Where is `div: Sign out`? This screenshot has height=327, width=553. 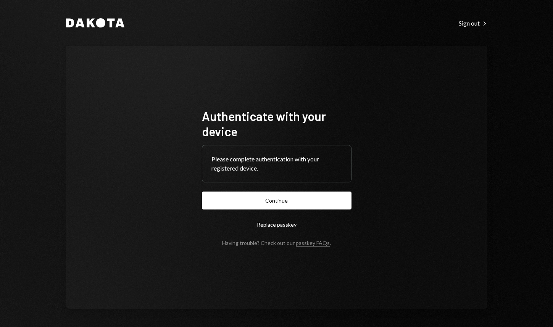
div: Sign out is located at coordinates (473, 23).